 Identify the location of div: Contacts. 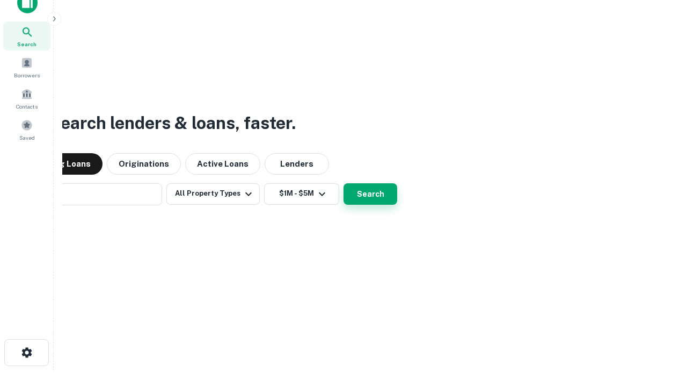
(27, 98).